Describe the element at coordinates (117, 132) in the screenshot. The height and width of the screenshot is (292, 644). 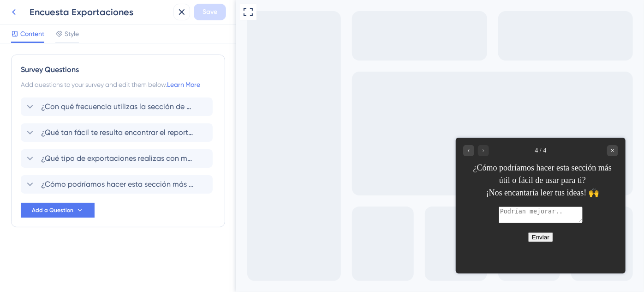
I see `span: ¿Qué tan fácil te resulta encontrar el reporte que necesitas?` at that location.